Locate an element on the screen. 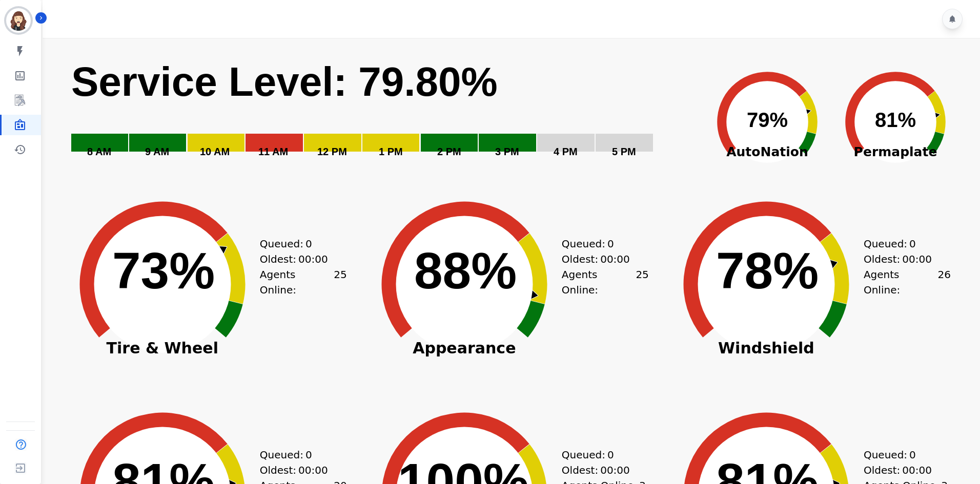  text: 2 PM is located at coordinates (449, 151).